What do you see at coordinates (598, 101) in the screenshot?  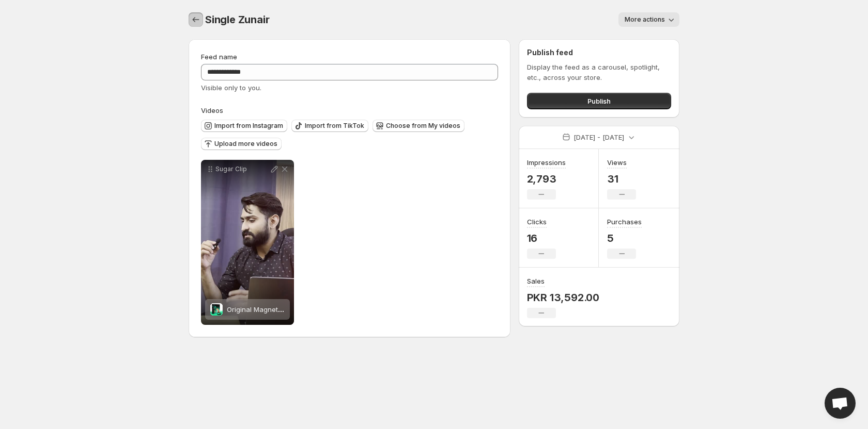 I see `span: Publish` at bounding box center [598, 101].